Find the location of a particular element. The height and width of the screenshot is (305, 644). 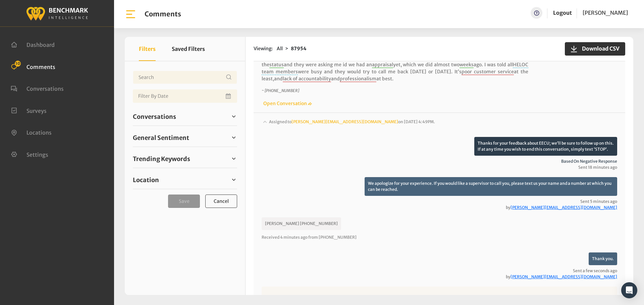

a: Comments 10 is located at coordinates (33, 67).